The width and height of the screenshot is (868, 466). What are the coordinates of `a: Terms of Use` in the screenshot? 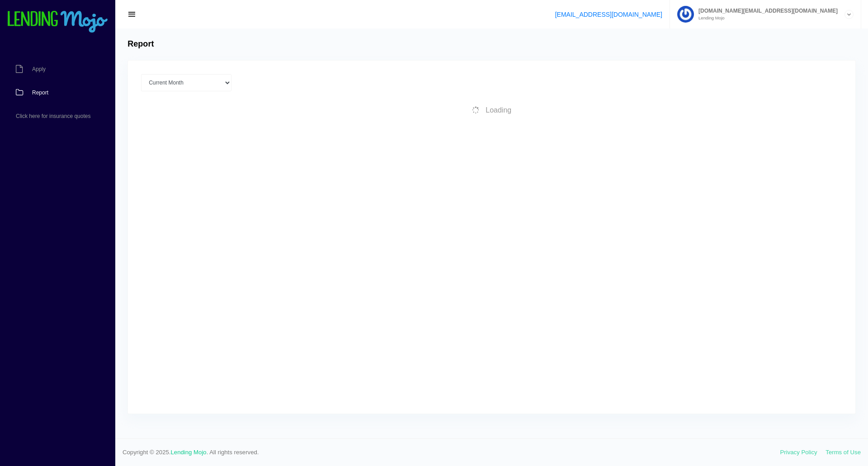 It's located at (843, 452).